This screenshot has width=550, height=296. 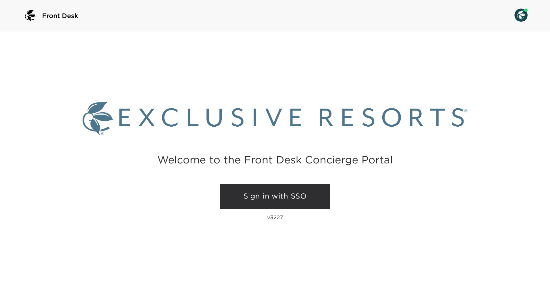 I want to click on p: v3227, so click(x=275, y=218).